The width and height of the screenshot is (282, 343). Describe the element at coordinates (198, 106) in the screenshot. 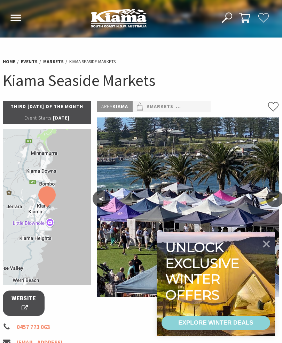

I see `a: #Family Friendly` at that location.